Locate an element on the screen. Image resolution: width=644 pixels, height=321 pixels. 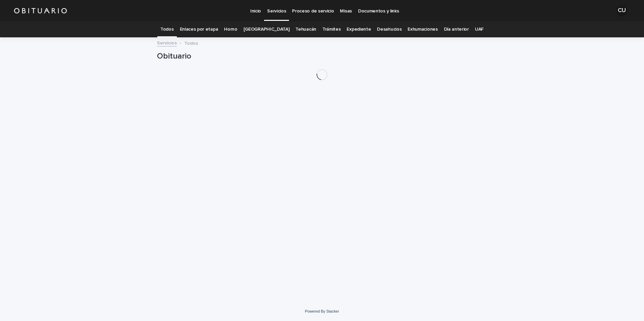
a: Expediente is located at coordinates (359, 29).